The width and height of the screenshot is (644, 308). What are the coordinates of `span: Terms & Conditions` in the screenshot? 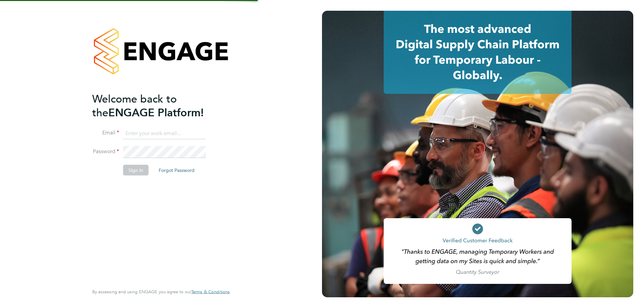 It's located at (210, 292).